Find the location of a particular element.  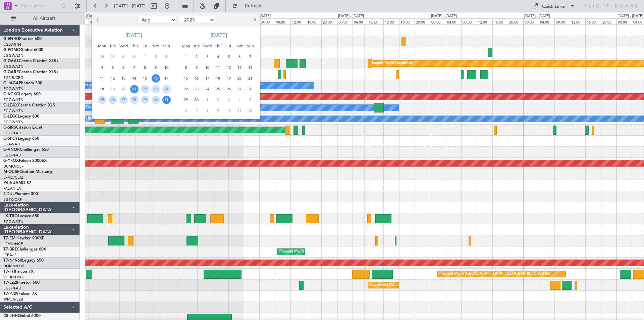

div: 12-10-2025 is located at coordinates (250, 111).